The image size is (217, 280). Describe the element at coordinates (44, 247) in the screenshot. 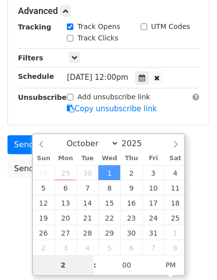

I see `span: November 2, 2025` at that location.